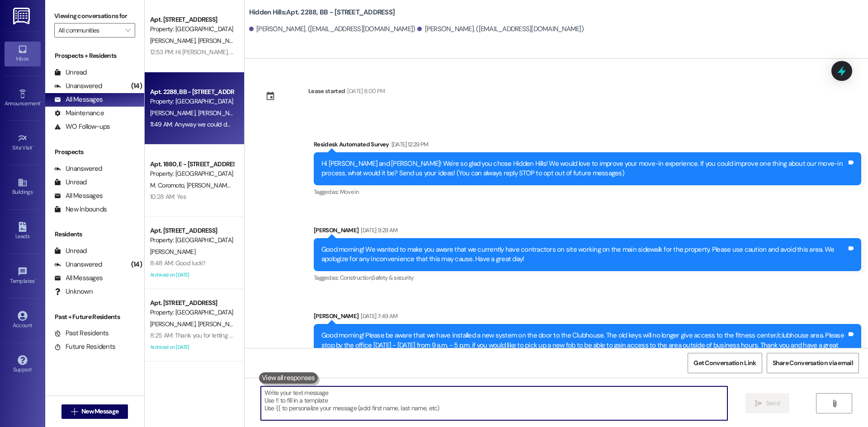  I want to click on div: Maintenance, so click(79, 113).